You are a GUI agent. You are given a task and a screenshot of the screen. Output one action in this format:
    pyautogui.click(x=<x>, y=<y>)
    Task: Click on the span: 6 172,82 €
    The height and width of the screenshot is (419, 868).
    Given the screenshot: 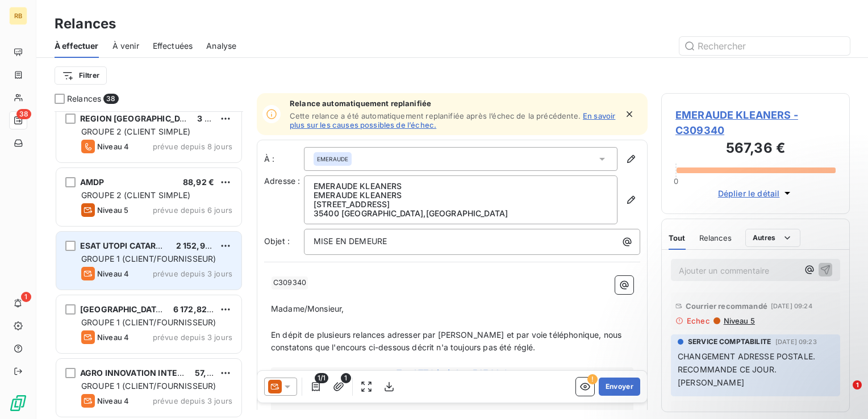 What is the action you would take?
    pyautogui.click(x=193, y=309)
    